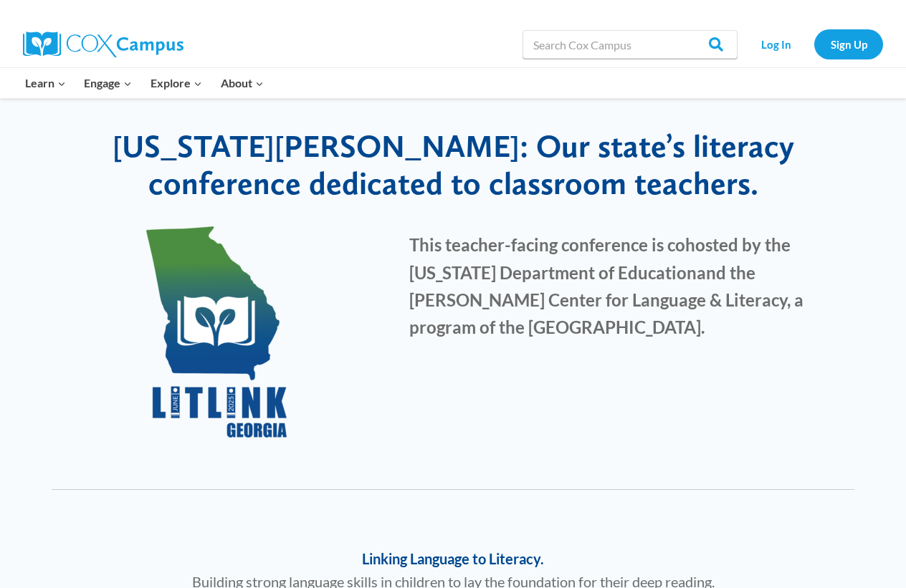  What do you see at coordinates (776, 44) in the screenshot?
I see `a: Log In` at bounding box center [776, 44].